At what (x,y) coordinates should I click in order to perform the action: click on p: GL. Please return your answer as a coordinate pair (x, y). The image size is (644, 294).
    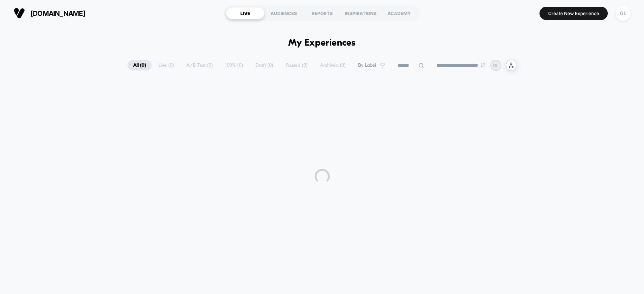
    Looking at the image, I should click on (496, 65).